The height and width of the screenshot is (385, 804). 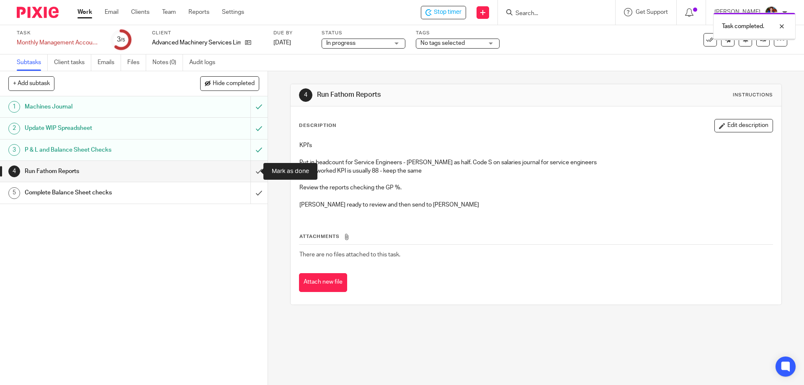 What do you see at coordinates (72, 62) in the screenshot?
I see `a: Client tasks` at bounding box center [72, 62].